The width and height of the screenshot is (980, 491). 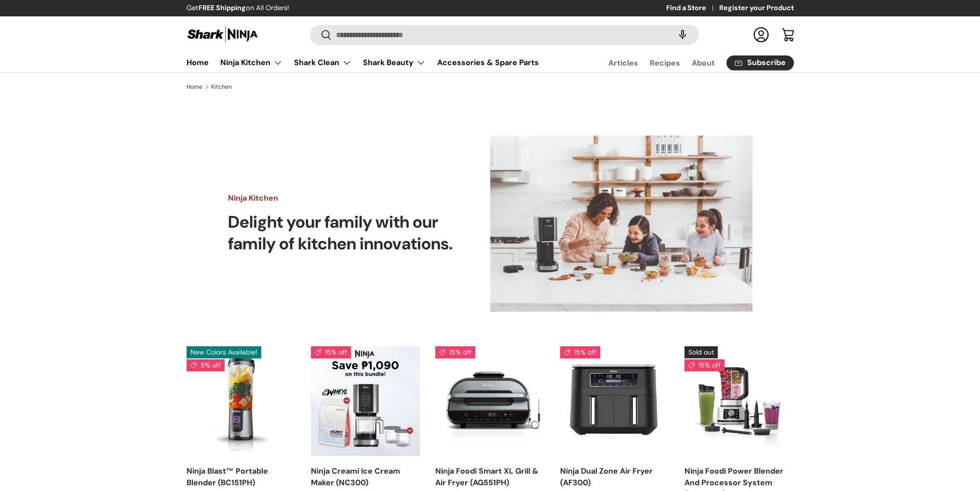 I want to click on span: New Colors Available!, so click(x=224, y=352).